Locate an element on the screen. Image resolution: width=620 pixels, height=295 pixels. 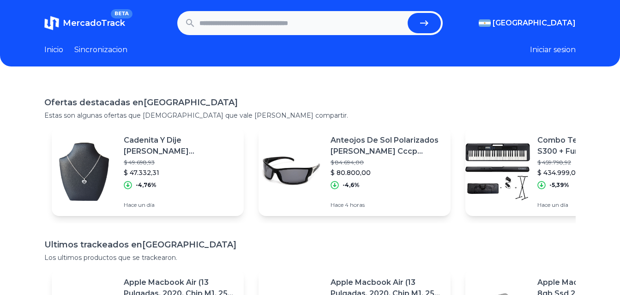
button: Iniciar sesion is located at coordinates (553, 50).